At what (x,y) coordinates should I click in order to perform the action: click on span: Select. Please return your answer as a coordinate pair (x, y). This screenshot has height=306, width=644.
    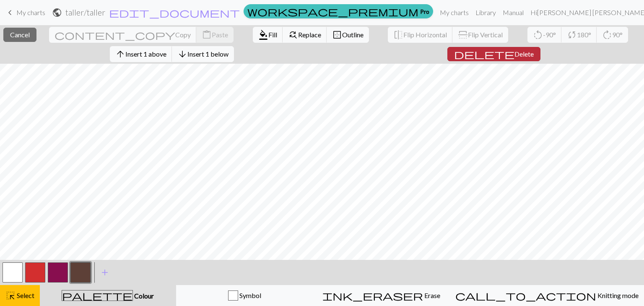
    Looking at the image, I should click on (25, 295).